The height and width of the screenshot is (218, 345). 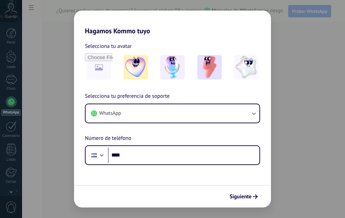 What do you see at coordinates (172, 113) in the screenshot?
I see `button: WhatsApp` at bounding box center [172, 113].